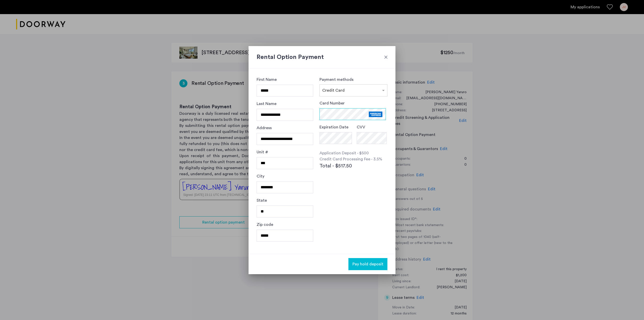  I want to click on button: button, so click(368, 264).